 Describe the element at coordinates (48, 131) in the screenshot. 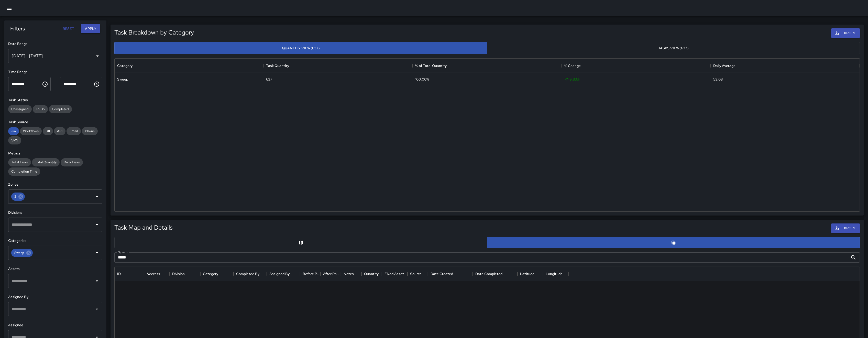

I see `span: 311` at that location.